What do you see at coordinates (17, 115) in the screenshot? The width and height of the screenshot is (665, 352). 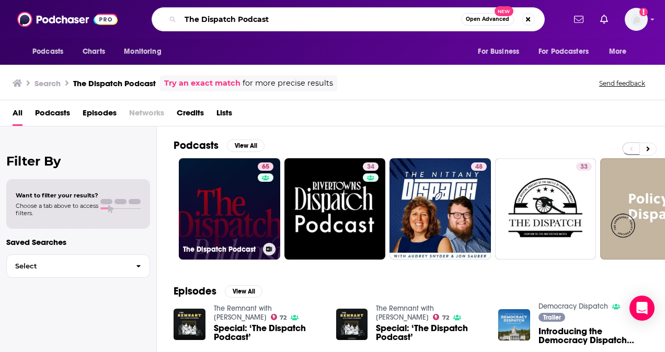 I see `span: All` at bounding box center [17, 115].